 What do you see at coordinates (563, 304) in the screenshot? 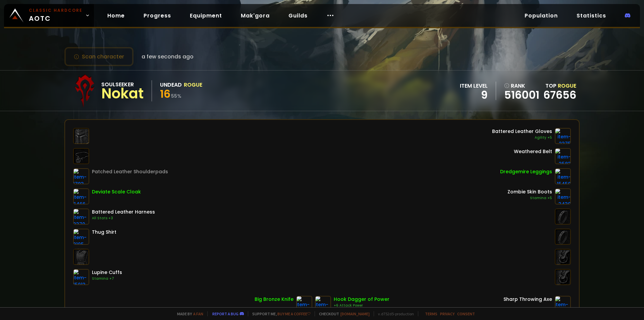
I see `img: item-3135` at bounding box center [563, 304].